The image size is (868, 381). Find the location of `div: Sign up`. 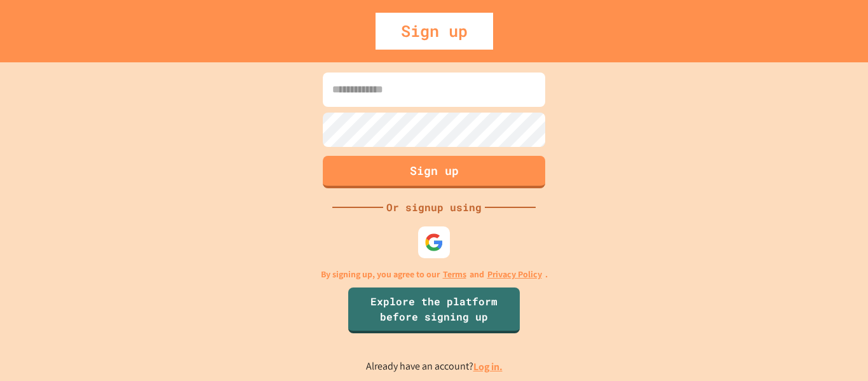

div: Sign up is located at coordinates (434, 31).